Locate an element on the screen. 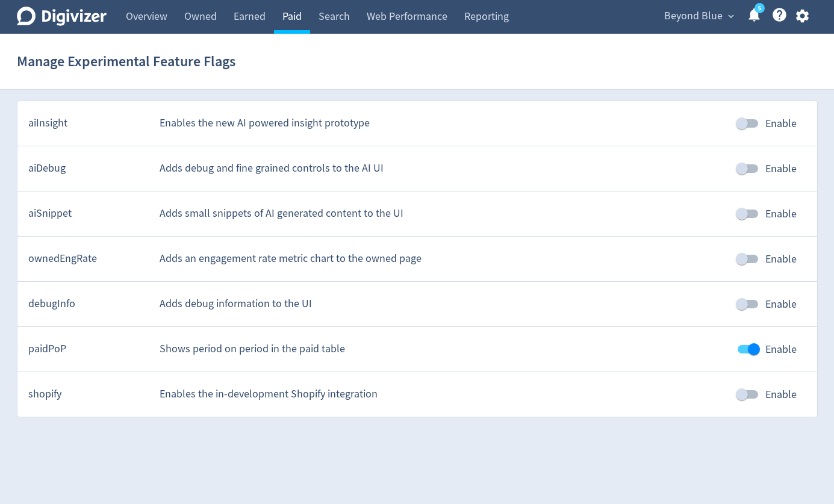 Image resolution: width=834 pixels, height=504 pixels. div: Adds debug information to the UI is located at coordinates (443, 303).